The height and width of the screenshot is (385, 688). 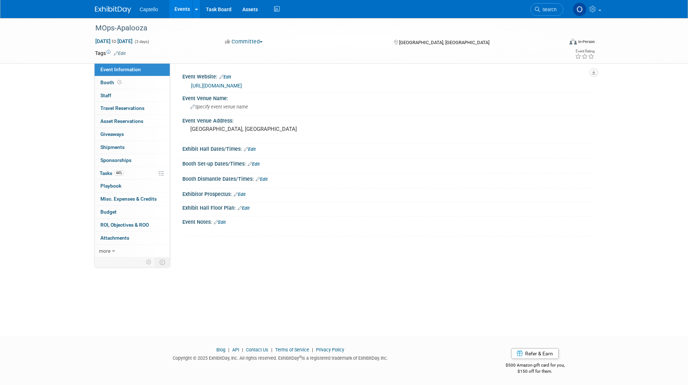 I want to click on div: Event Venue Address:, so click(x=388, y=120).